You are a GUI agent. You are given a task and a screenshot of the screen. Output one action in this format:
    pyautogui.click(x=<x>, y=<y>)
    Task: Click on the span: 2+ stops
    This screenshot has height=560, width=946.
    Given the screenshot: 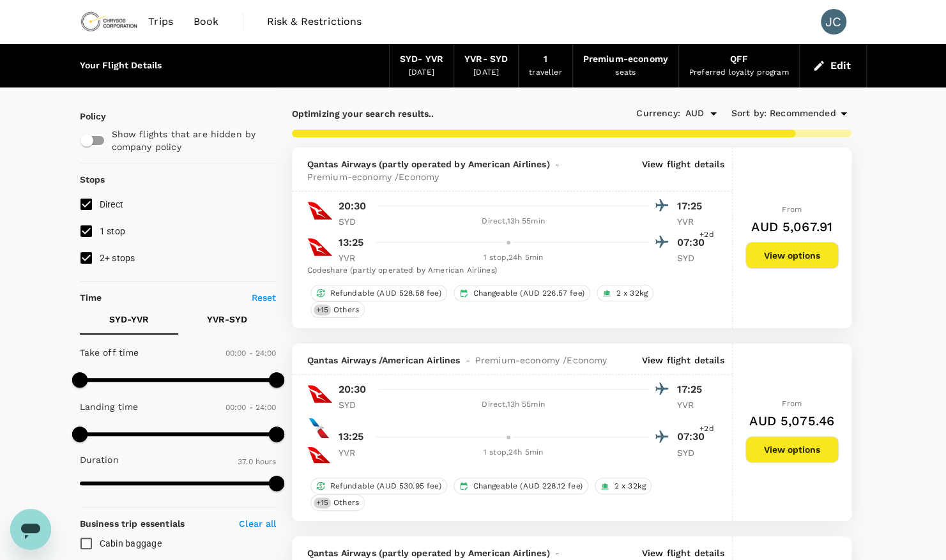 What is the action you would take?
    pyautogui.click(x=117, y=258)
    